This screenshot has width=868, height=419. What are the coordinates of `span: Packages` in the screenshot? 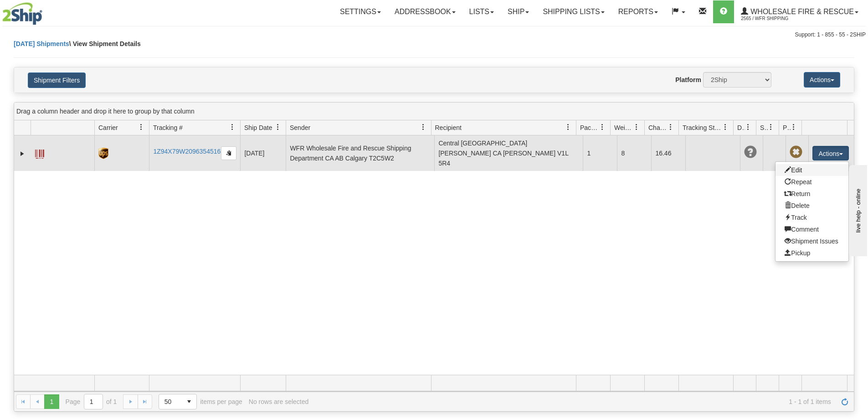 It's located at (589, 127).